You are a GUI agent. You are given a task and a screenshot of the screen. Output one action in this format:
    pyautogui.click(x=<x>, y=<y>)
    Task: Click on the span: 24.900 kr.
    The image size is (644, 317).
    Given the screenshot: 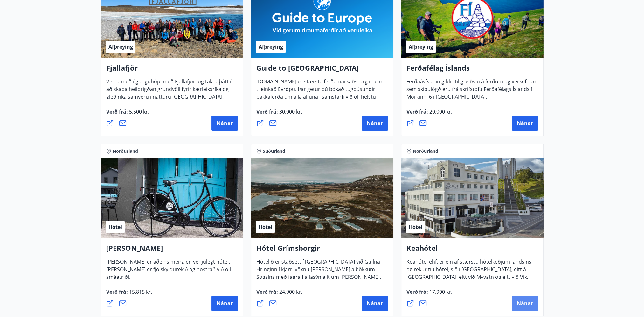 What is the action you would take?
    pyautogui.click(x=290, y=292)
    